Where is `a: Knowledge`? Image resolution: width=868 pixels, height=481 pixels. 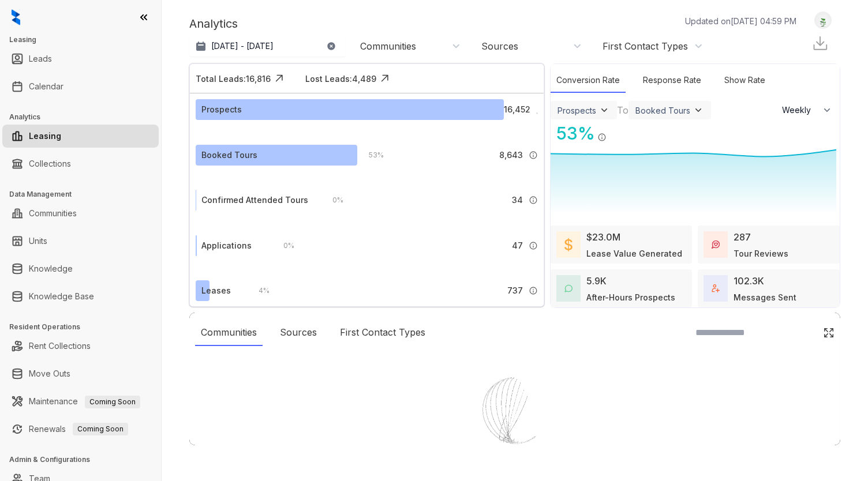
a: Knowledge is located at coordinates (50, 269).